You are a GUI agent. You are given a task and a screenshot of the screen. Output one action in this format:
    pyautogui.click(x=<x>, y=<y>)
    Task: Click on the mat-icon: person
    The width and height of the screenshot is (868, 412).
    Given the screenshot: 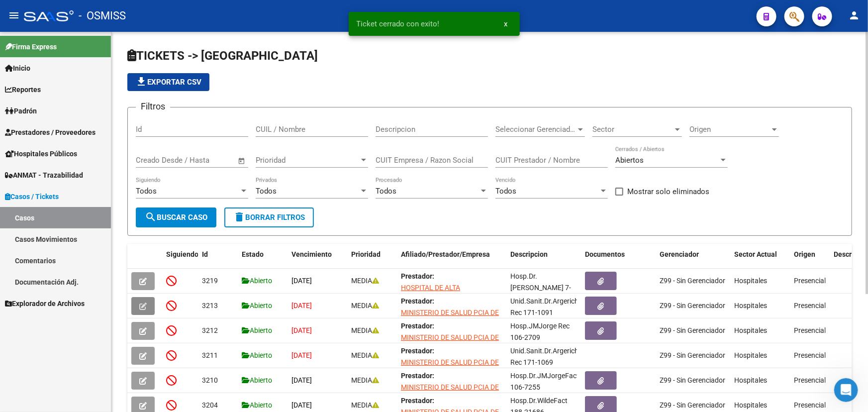 What is the action you would take?
    pyautogui.click(x=855, y=15)
    